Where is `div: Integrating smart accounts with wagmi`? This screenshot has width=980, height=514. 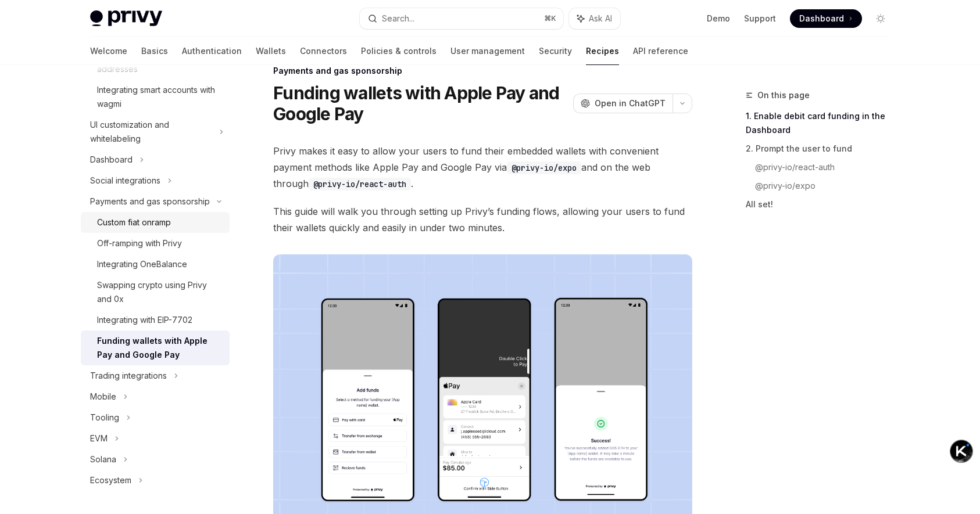 div: Integrating smart accounts with wagmi is located at coordinates (160, 97).